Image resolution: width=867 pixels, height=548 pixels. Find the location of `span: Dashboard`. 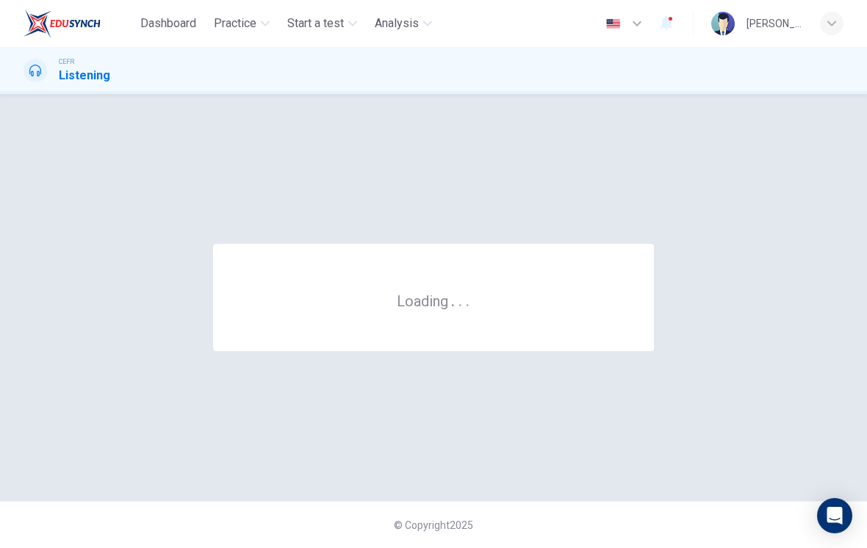

span: Dashboard is located at coordinates (168, 24).